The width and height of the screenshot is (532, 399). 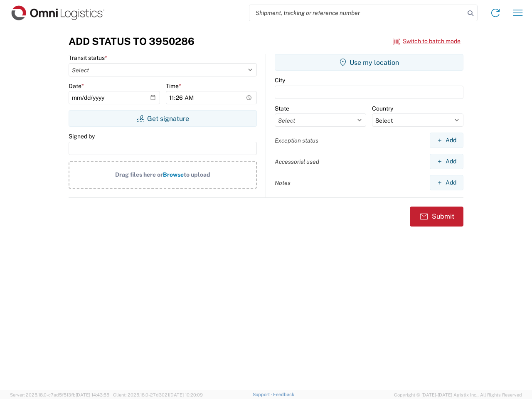 I want to click on a: Support, so click(x=263, y=394).